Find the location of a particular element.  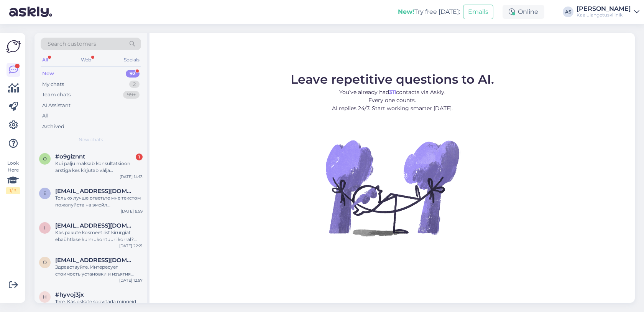

p: You’ve already had contacts via Askly. Every one counts. AI replies 24/7. Start working smarter [... is located at coordinates (392, 100).